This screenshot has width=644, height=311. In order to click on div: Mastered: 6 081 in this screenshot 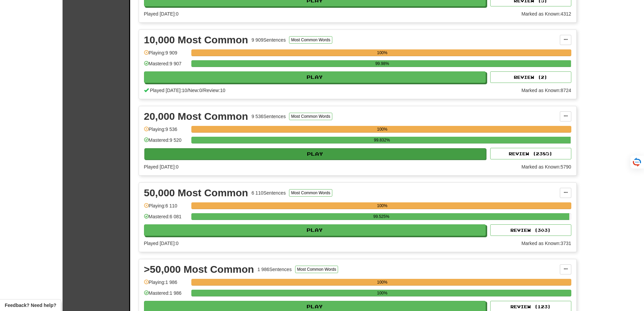, I will do `click(166, 218)`.